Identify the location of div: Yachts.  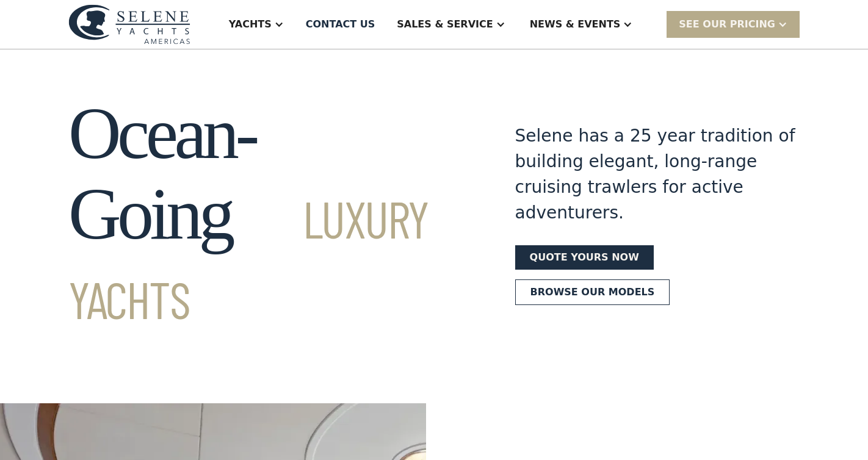
(250, 24).